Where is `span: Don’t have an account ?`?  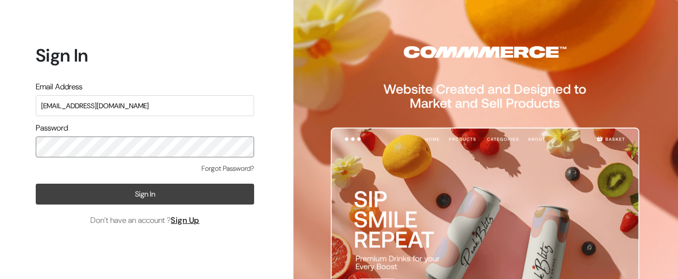
span: Don’t have an account ? is located at coordinates (145, 220).